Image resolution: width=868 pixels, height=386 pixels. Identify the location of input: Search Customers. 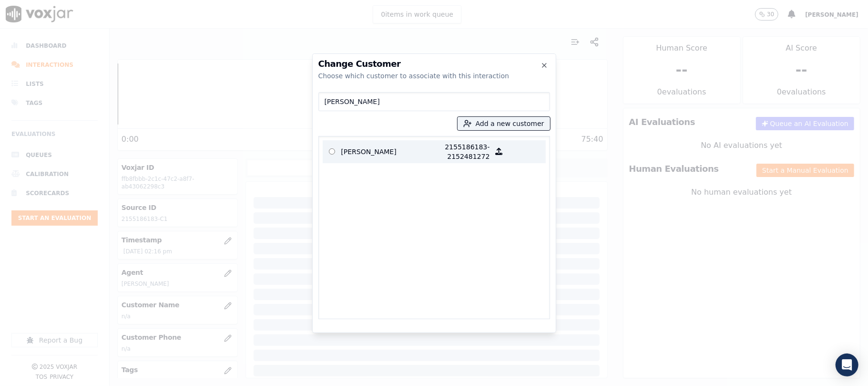
(434, 102).